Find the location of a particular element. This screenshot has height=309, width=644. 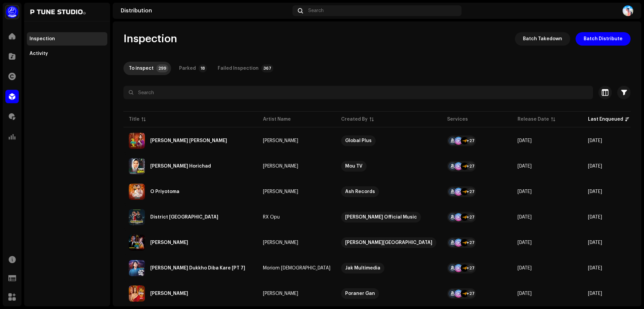

div: Title is located at coordinates (134, 119).